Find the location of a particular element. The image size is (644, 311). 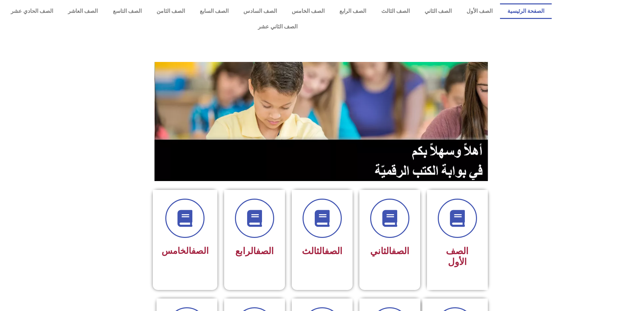

a: الصف الرابع is located at coordinates (353, 11).